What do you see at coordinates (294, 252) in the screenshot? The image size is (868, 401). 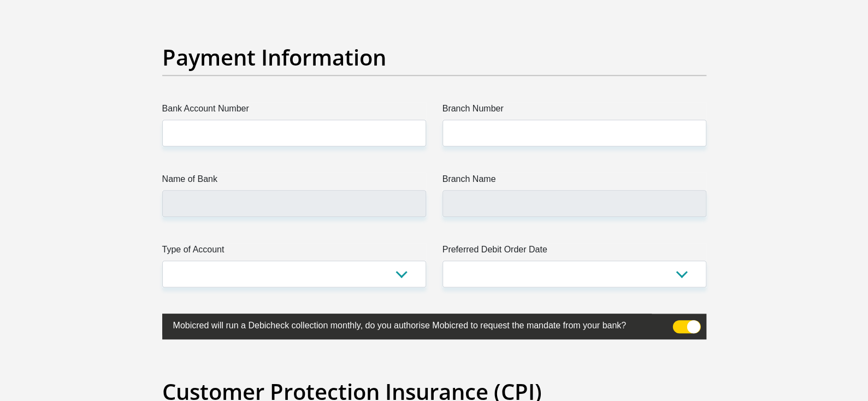 I see `label: Type of Account` at bounding box center [294, 252].